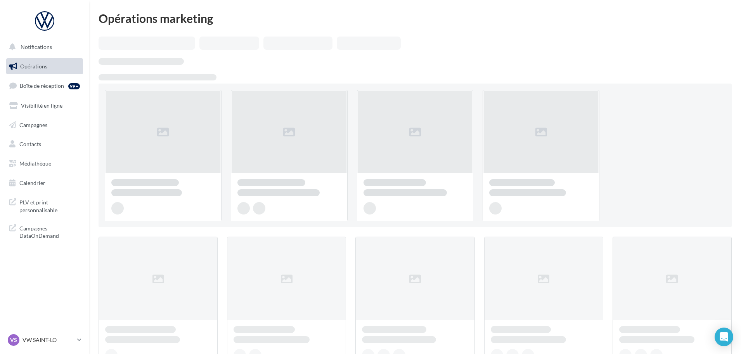 The width and height of the screenshot is (741, 354). I want to click on span: Boîte de réception, so click(42, 85).